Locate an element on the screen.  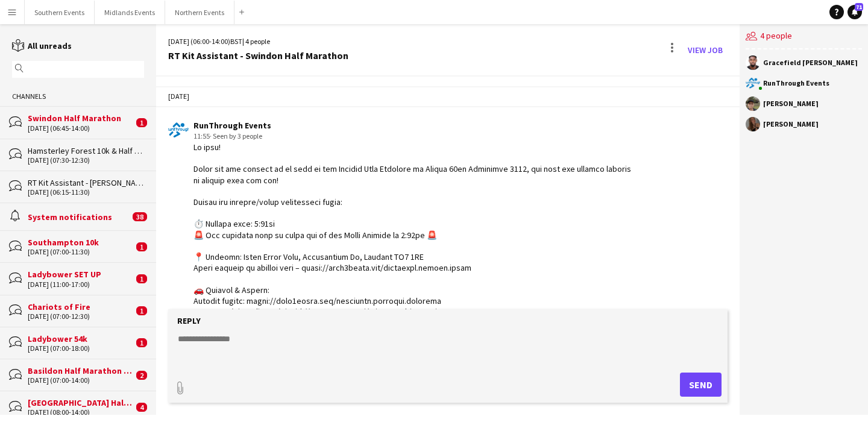
div: RT Kit Assistant - Swindon Half Marathon is located at coordinates (258, 56).